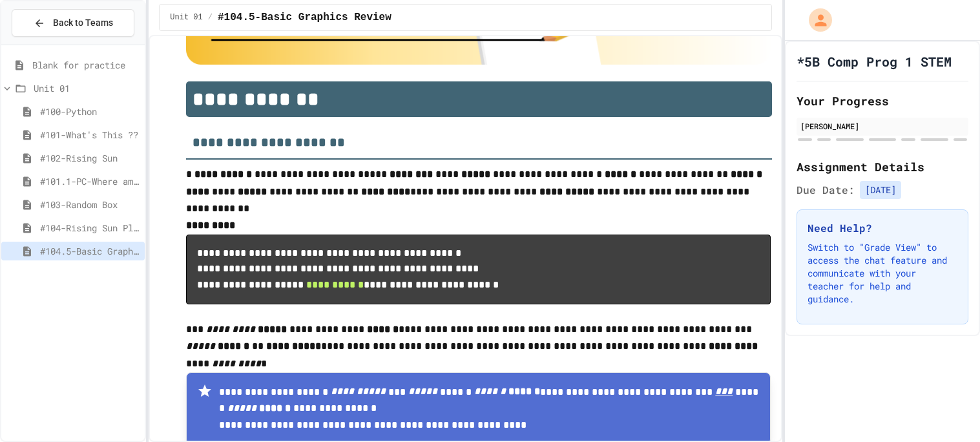 Image resolution: width=980 pixels, height=442 pixels. Describe the element at coordinates (89, 181) in the screenshot. I see `span: #101.1-PC-Where am I?` at that location.